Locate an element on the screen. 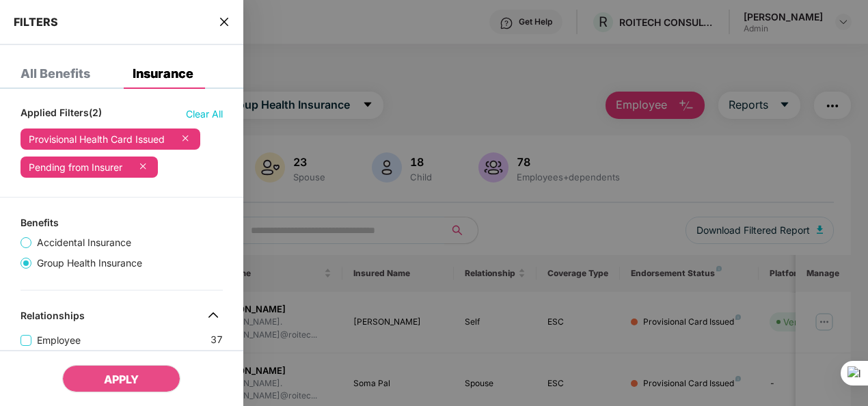 The height and width of the screenshot is (406, 868). span: Applied Filters(2) is located at coordinates (61, 114).